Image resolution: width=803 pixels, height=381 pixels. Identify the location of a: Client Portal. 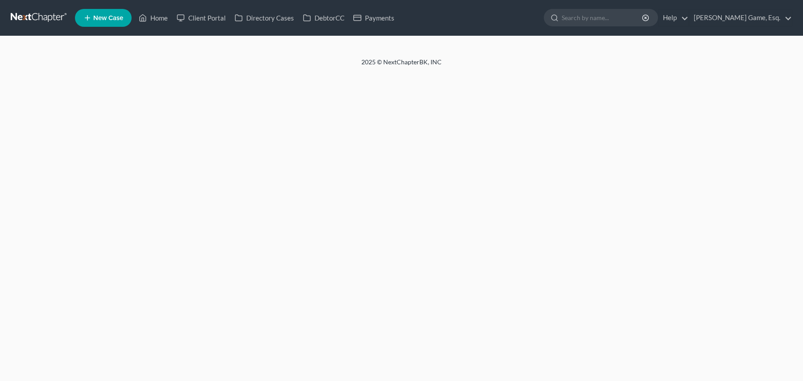
(201, 18).